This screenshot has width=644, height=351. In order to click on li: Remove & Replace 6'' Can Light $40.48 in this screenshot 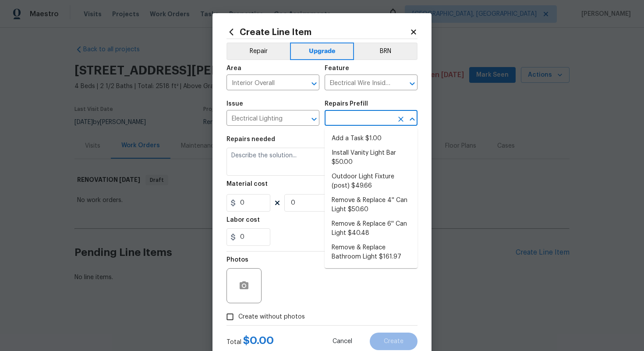, I will do `click(371, 229)`.